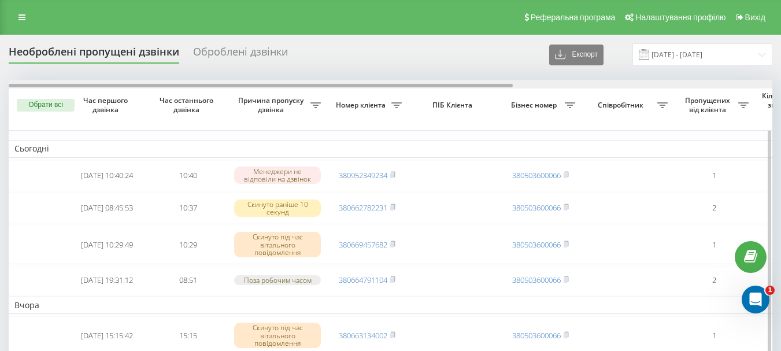 The width and height of the screenshot is (781, 351). I want to click on span: Реферальна програма, so click(573, 17).